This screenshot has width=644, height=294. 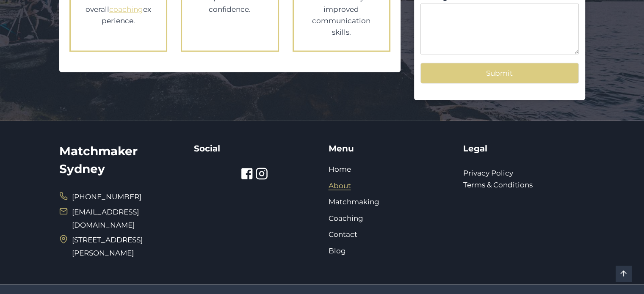 I want to click on a: Privacy Policy, so click(x=488, y=173).